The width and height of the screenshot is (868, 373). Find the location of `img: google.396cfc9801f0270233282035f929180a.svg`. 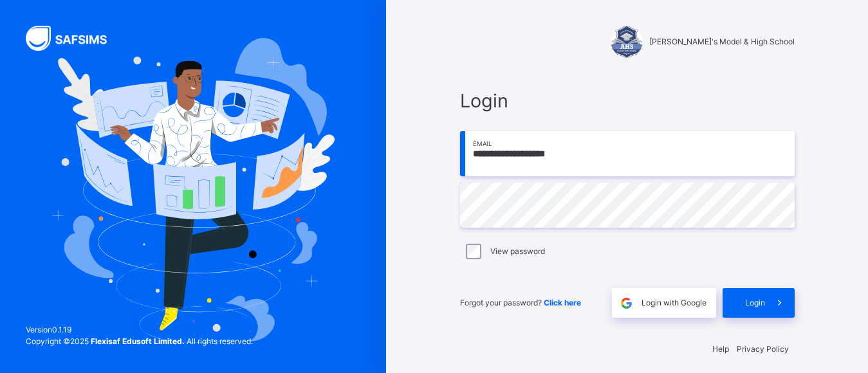

img: google.396cfc9801f0270233282035f929180a.svg is located at coordinates (626, 303).